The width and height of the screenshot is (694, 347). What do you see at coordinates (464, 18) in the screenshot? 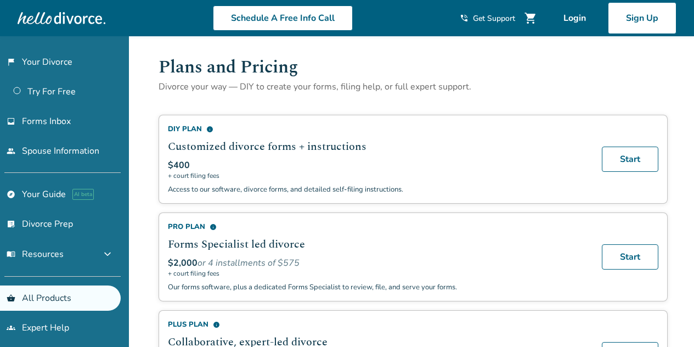
I see `span: phone_in_talk` at bounding box center [464, 18].